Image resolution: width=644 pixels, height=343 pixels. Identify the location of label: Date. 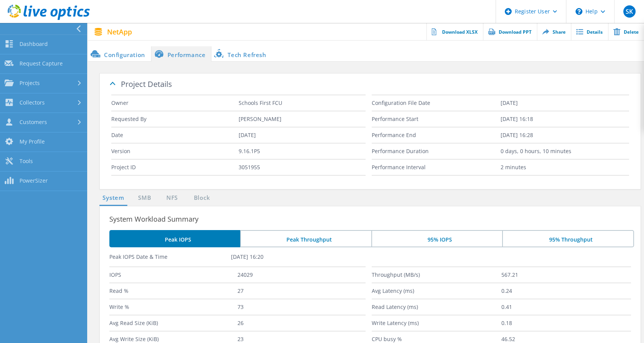
(175, 135).